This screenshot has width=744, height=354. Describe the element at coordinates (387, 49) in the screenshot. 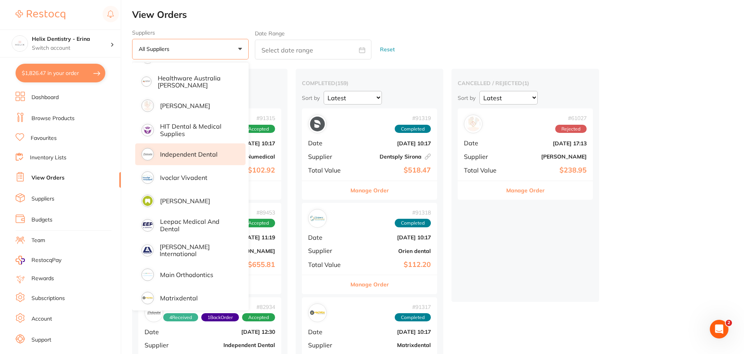

I see `button: Reset` at that location.